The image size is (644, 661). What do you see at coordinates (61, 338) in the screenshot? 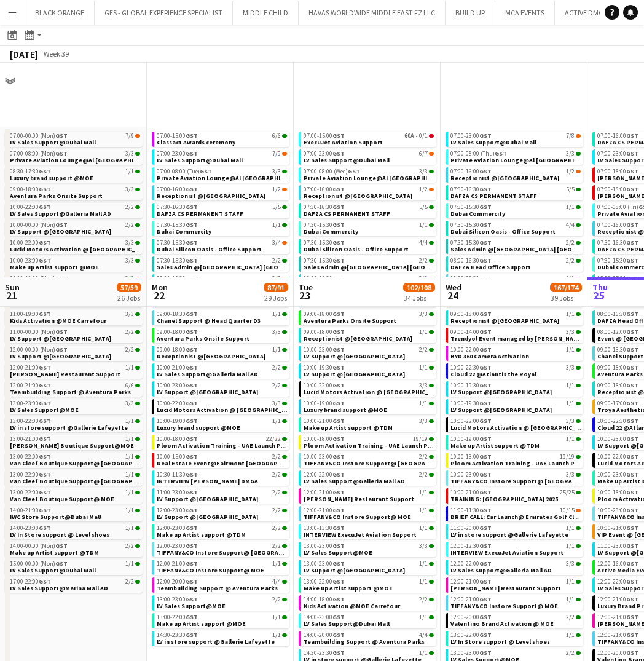
I see `span: LV Support @Mall of the Emirates` at bounding box center [61, 338].